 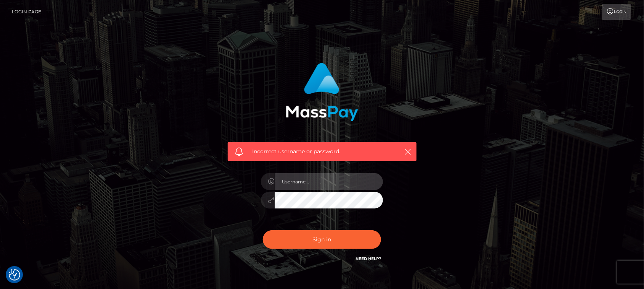 What do you see at coordinates (26, 12) in the screenshot?
I see `a: Login Page` at bounding box center [26, 12].